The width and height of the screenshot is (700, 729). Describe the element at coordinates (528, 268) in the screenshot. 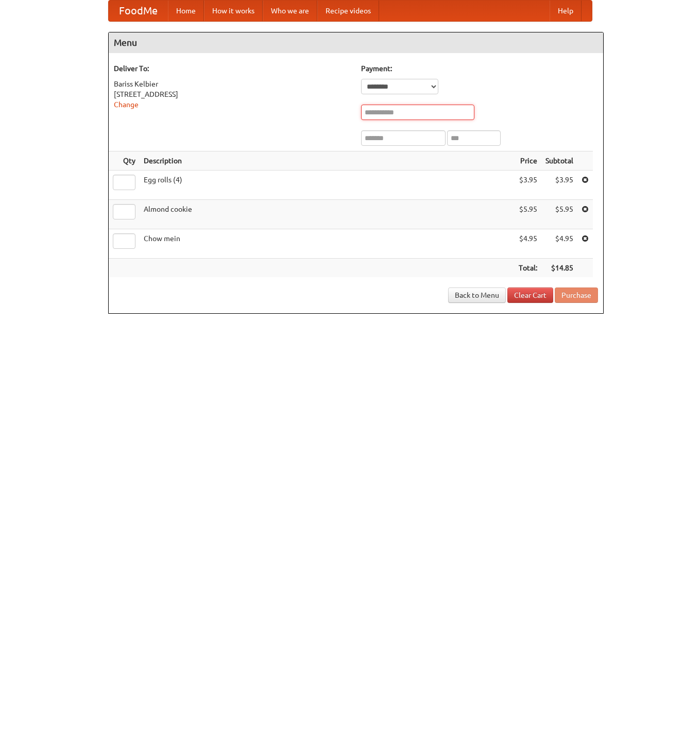

I see `th: Total:` at that location.